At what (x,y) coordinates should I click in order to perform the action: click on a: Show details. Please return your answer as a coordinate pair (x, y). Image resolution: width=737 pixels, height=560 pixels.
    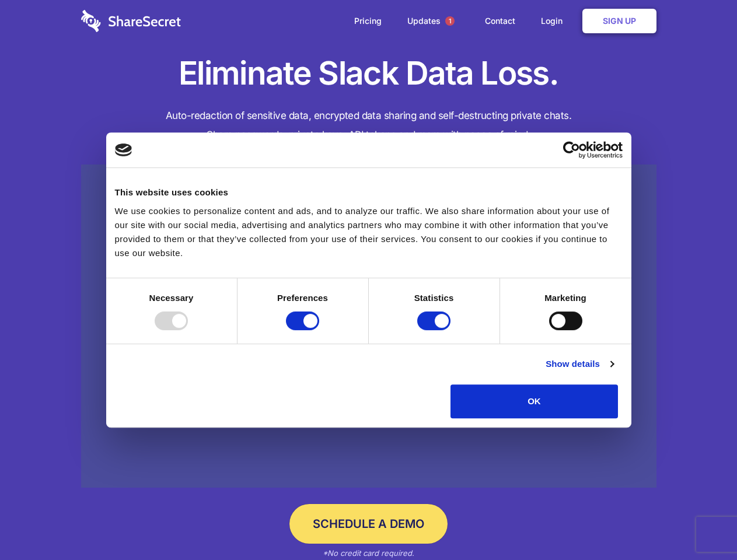
    Looking at the image, I should click on (580, 364).